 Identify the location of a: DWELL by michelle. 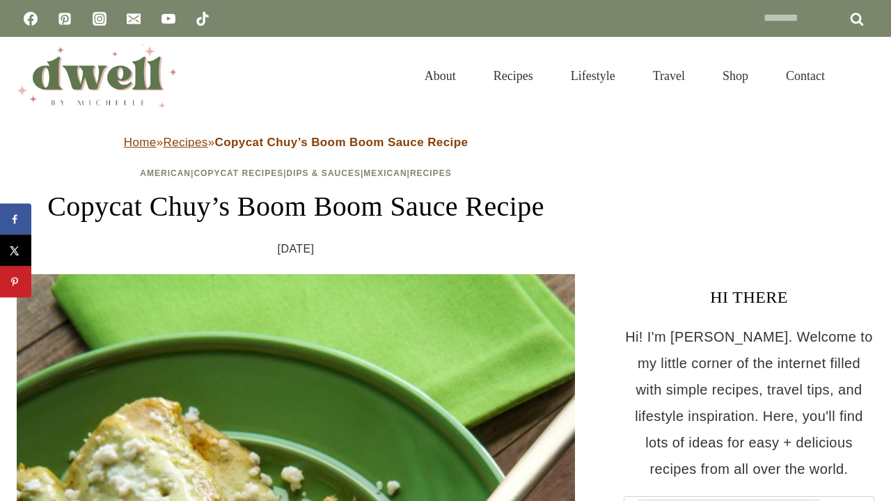
(97, 76).